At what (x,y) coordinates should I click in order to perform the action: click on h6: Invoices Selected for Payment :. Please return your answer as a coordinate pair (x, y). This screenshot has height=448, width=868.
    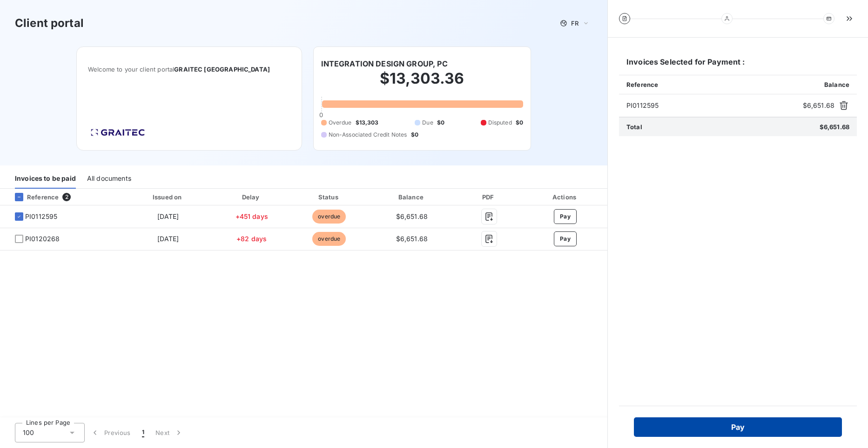
    Looking at the image, I should click on (738, 66).